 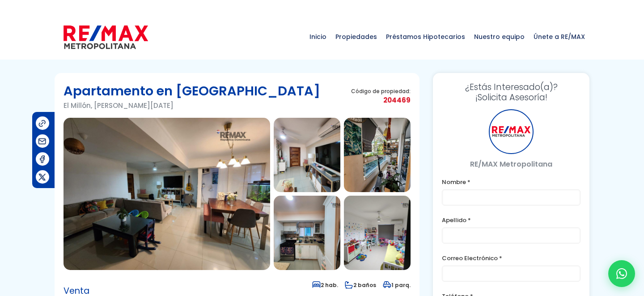 I want to click on span: Préstamos Hipotecarios, so click(x=425, y=37).